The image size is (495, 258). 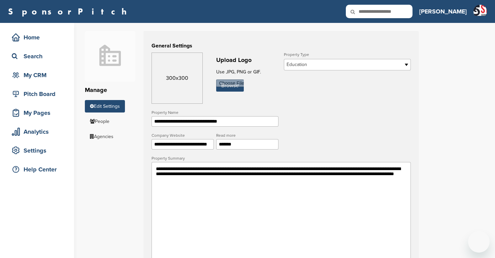 What do you see at coordinates (39, 94) in the screenshot?
I see `div: Pitch Board` at bounding box center [39, 94].